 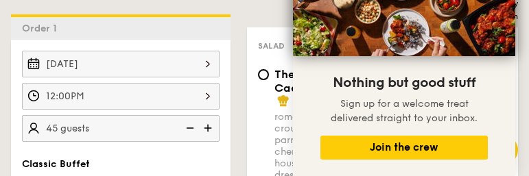 I want to click on img: icon-add.58712e84.svg, so click(x=209, y=128).